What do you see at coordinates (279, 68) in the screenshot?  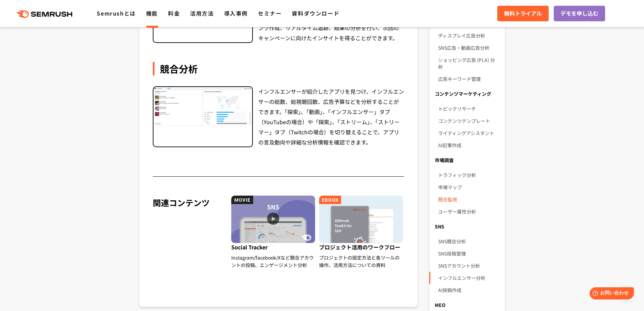 I see `div: 競合分析` at bounding box center [279, 68].